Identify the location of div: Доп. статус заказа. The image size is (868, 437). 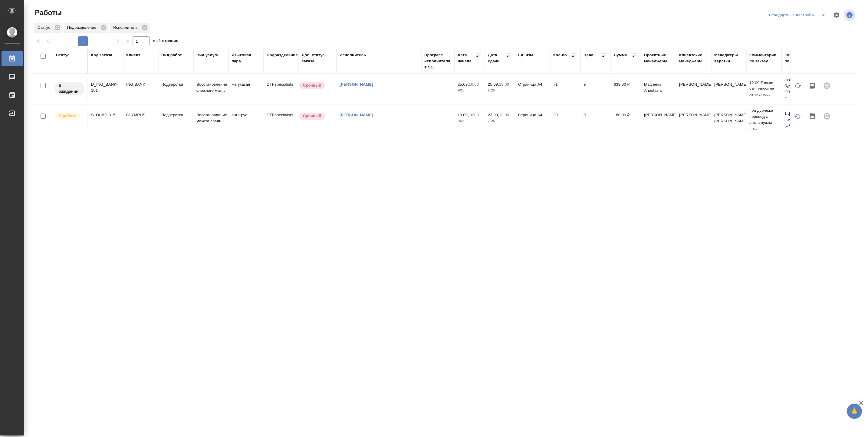
(318, 58).